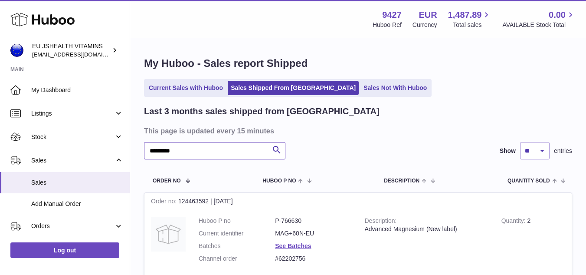 The image size is (586, 275). What do you see at coordinates (313, 220) in the screenshot?
I see `dd: P-766630` at bounding box center [313, 220].